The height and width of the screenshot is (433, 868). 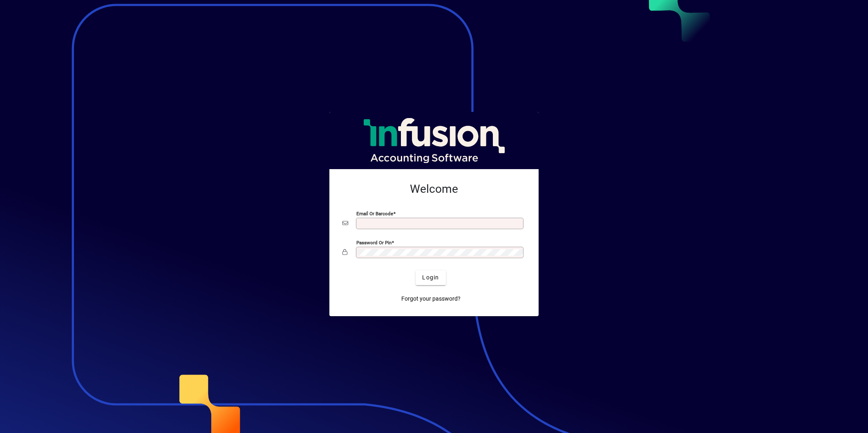 What do you see at coordinates (431, 299) in the screenshot?
I see `span: Forgot your password?` at bounding box center [431, 299].